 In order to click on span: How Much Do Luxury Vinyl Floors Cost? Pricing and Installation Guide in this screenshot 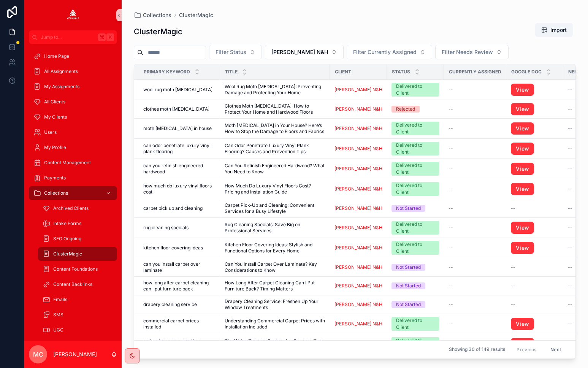, I will do `click(275, 188)`.